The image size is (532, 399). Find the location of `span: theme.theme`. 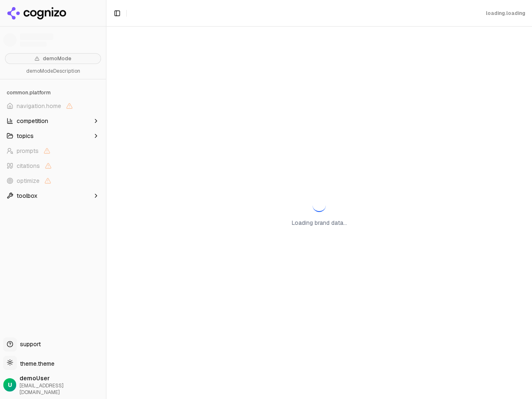

span: theme.theme is located at coordinates (36, 363).